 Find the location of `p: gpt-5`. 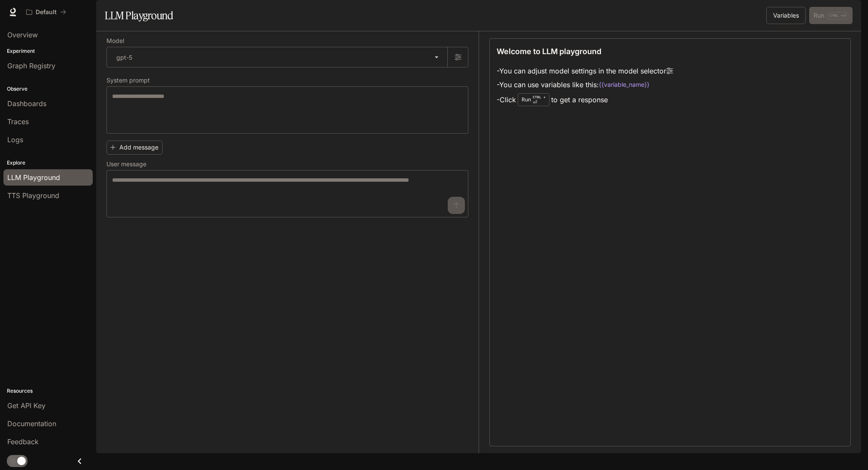

p: gpt-5 is located at coordinates (124, 57).